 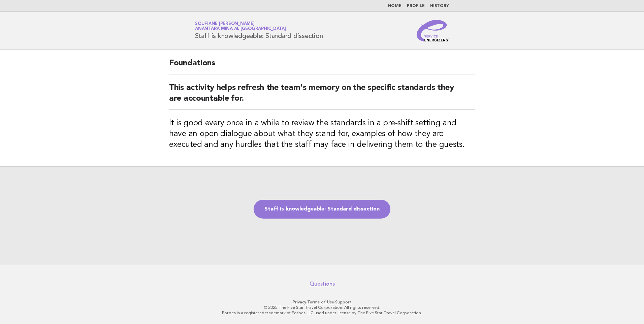 What do you see at coordinates (344, 303) in the screenshot?
I see `a: Support` at bounding box center [344, 303].